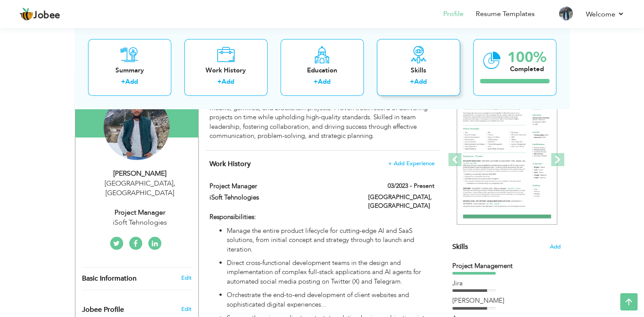 The image size is (644, 317). What do you see at coordinates (527, 57) in the screenshot?
I see `div: 100%` at bounding box center [527, 57].